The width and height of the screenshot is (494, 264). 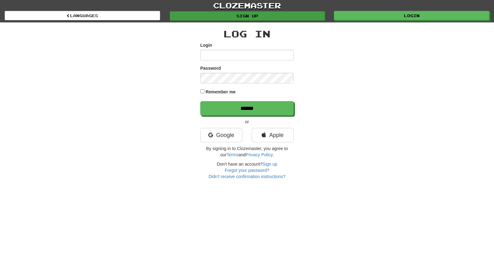 I want to click on p: By signing in to Clozemaster, you agree to our and ., so click(x=247, y=152).